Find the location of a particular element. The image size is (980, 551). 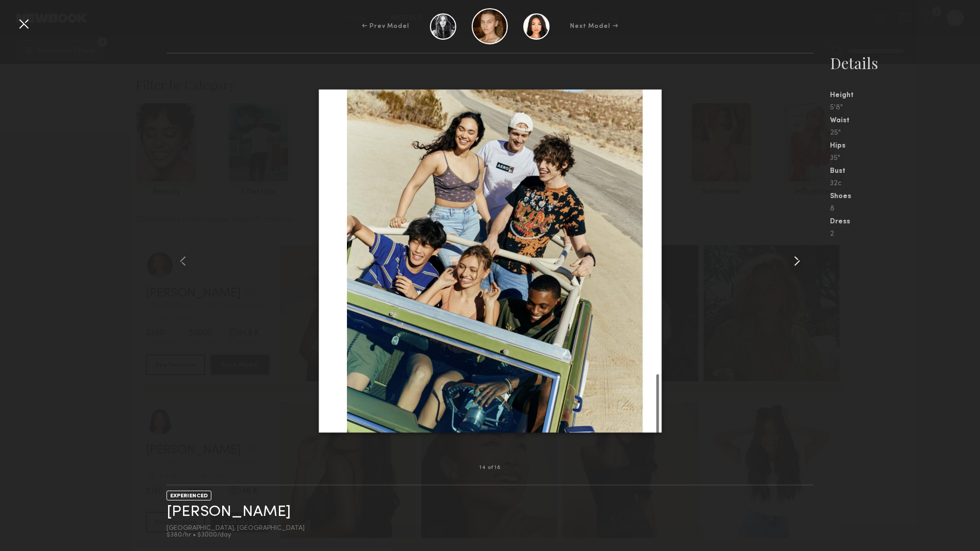

div: Shoes is located at coordinates (905, 197).